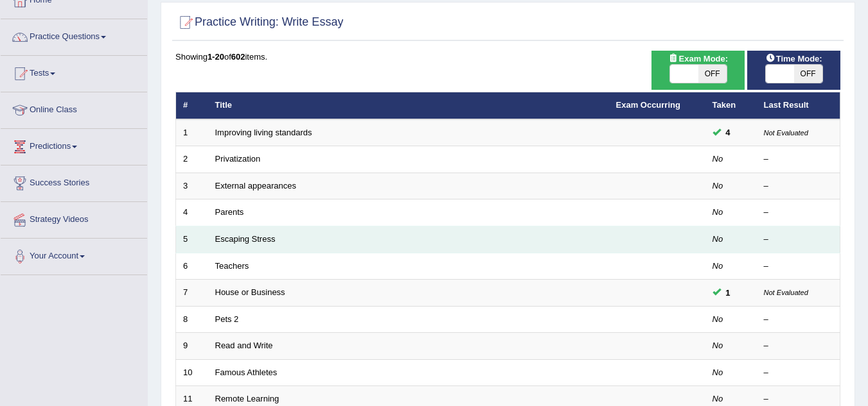  Describe the element at coordinates (192, 347) in the screenshot. I see `td: 9` at that location.